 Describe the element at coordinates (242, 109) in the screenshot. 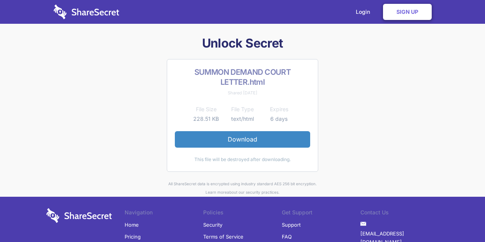

I see `th: File Type` at that location.